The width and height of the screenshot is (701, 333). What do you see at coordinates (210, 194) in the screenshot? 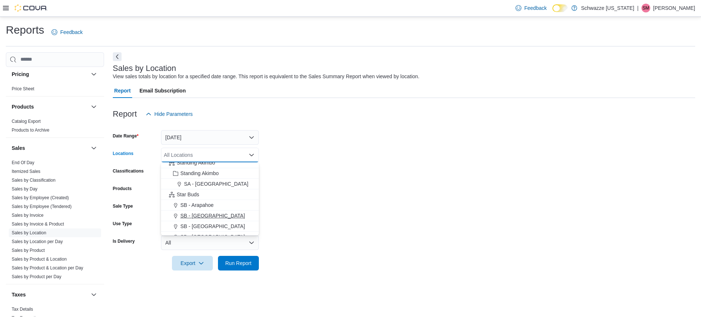
I see `button: Star Buds` at bounding box center [210, 194].